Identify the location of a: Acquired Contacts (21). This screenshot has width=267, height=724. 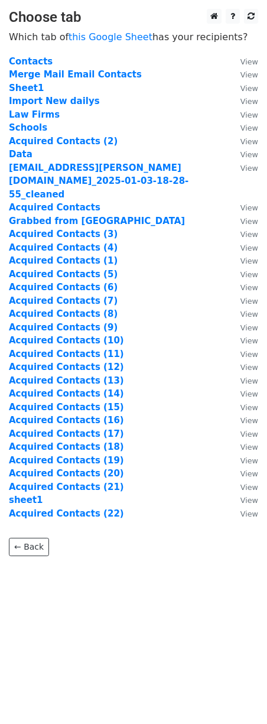
(66, 487).